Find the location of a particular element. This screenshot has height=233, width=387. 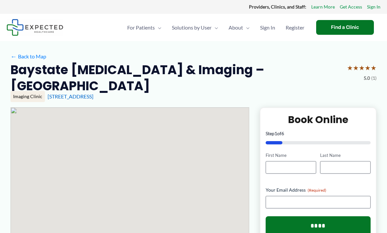

label: Last Name is located at coordinates (345, 155).